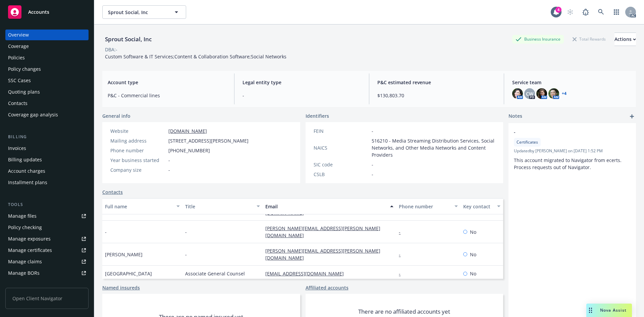  Describe the element at coordinates (614, 310) in the screenshot. I see `span: Nova Assist` at that location.